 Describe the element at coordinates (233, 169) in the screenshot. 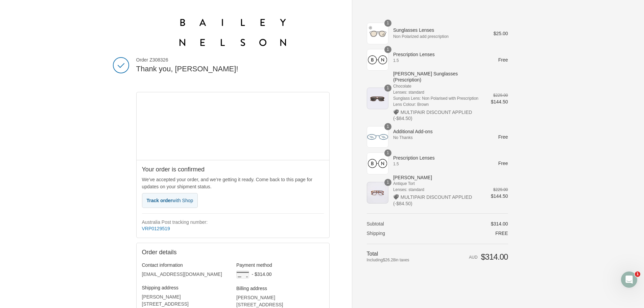

I see `h2: Your order is confirmed` at that location.